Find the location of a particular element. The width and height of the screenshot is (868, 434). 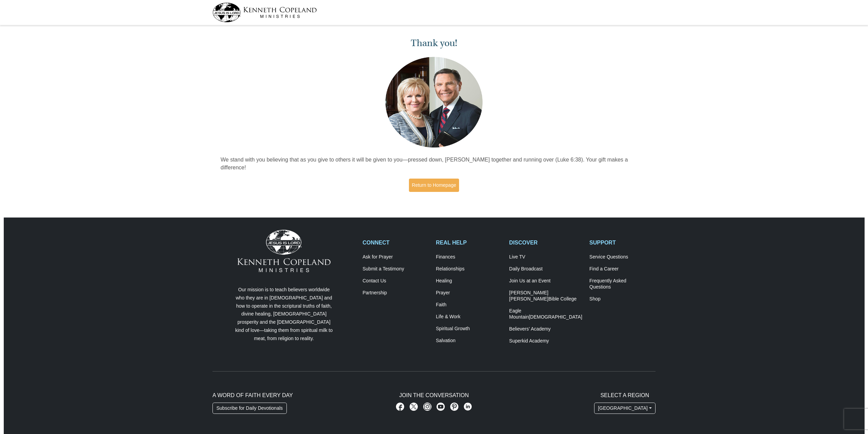

a: Service Questions is located at coordinates (623, 257).